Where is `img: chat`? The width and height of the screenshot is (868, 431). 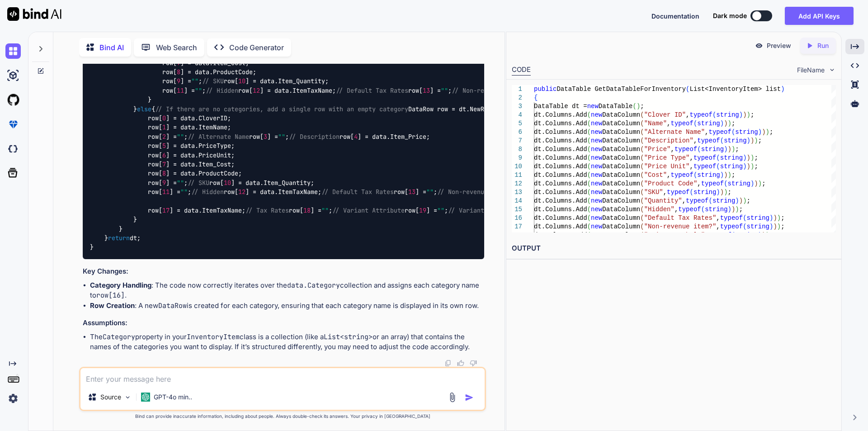 img: chat is located at coordinates (13, 51).